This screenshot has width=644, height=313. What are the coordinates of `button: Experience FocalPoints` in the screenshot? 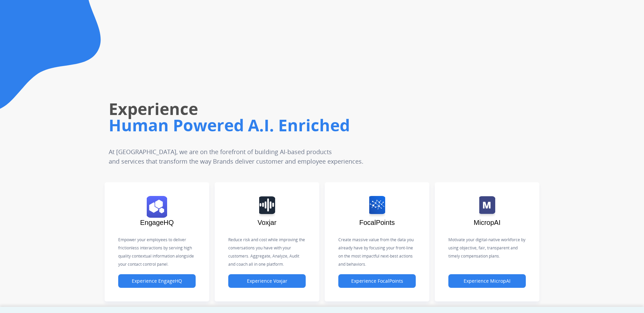 It's located at (377, 281).